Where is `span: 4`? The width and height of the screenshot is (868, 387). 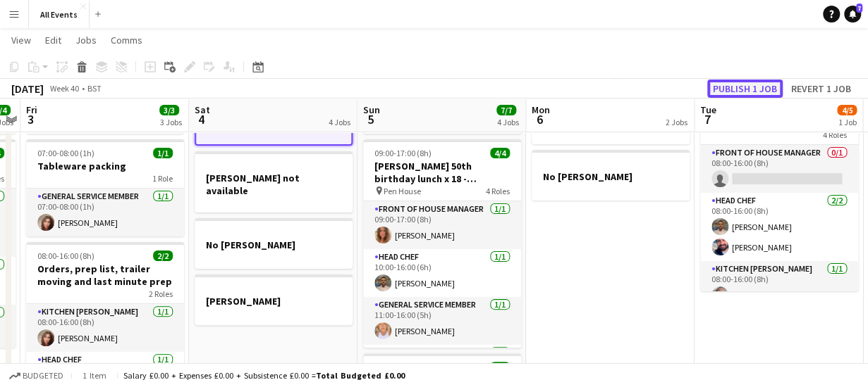
span: 4 is located at coordinates (201, 119).